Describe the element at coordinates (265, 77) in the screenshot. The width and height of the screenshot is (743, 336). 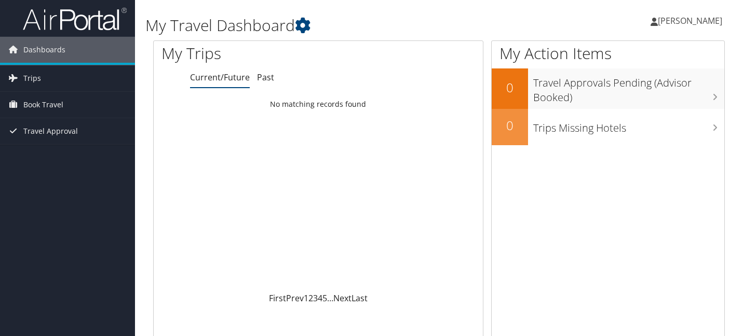
I see `a: Past` at that location.